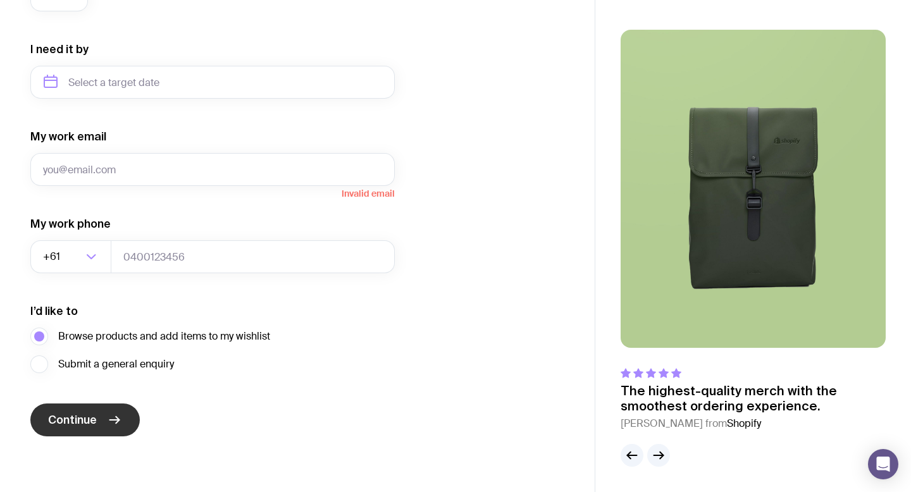  What do you see at coordinates (72, 257) in the screenshot?
I see `input: Search for option` at bounding box center [72, 257].